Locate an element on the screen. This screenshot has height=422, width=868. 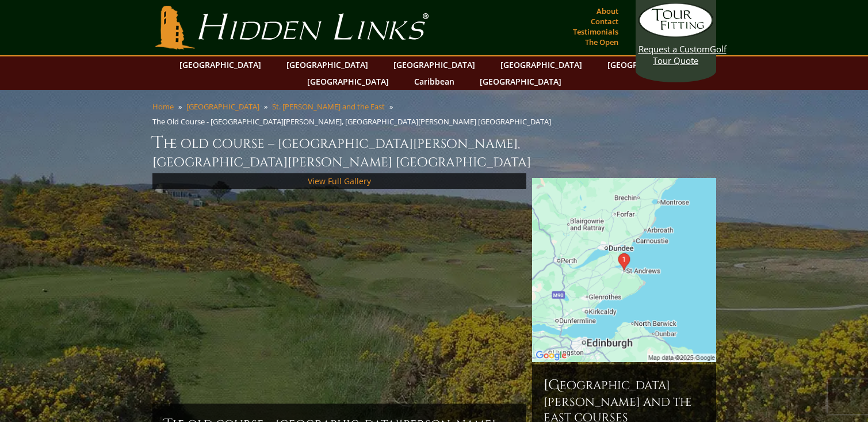
a: About is located at coordinates (608, 11).